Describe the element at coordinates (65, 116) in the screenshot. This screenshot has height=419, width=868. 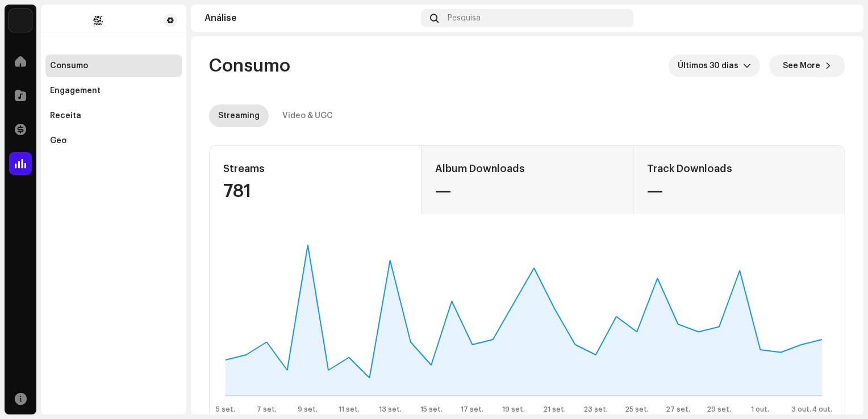
I see `div: Receita` at that location.